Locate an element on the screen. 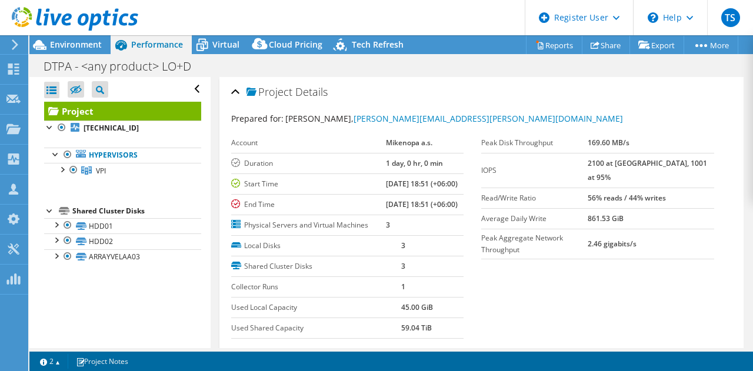 This screenshot has height=371, width=753. a: 2 is located at coordinates (50, 361).